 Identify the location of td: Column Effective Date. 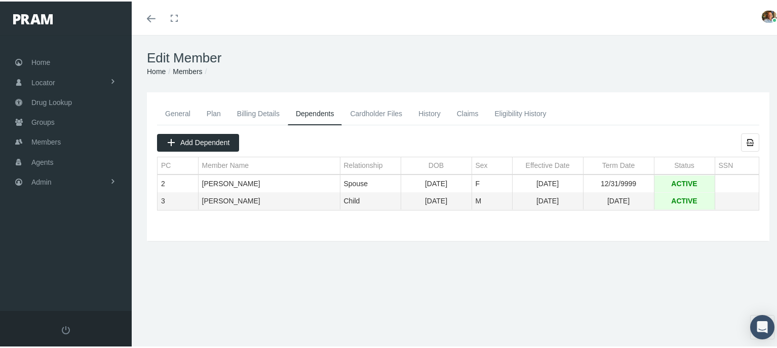
(548, 164).